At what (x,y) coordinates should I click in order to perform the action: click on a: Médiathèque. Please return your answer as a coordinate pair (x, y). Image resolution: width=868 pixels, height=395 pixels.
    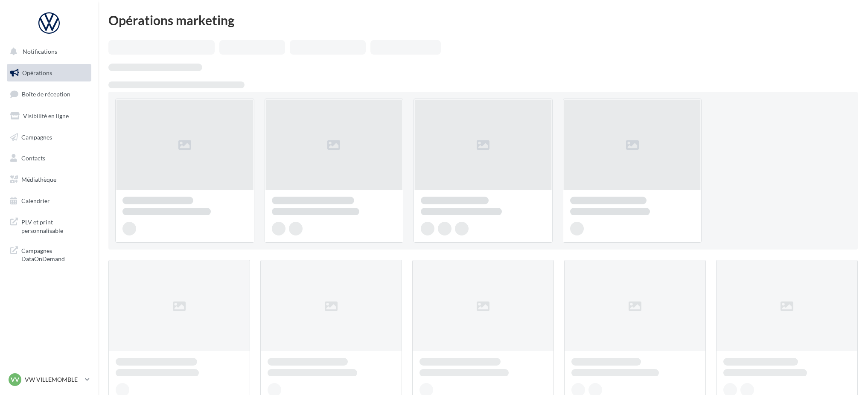
    Looking at the image, I should click on (49, 179).